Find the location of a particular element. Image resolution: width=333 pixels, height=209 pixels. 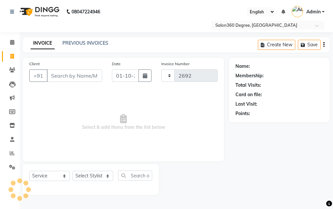

button: Create New is located at coordinates (277, 45).